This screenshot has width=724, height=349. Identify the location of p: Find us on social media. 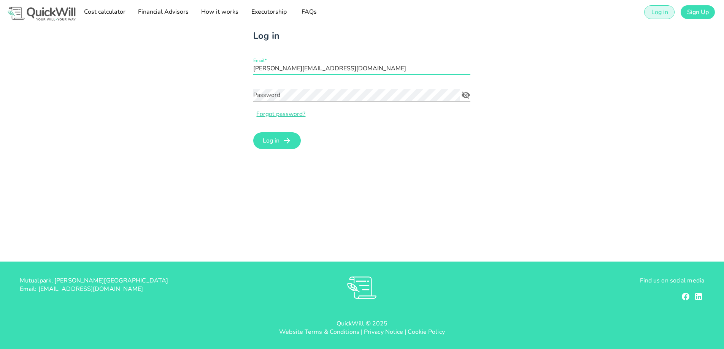
(590, 281).